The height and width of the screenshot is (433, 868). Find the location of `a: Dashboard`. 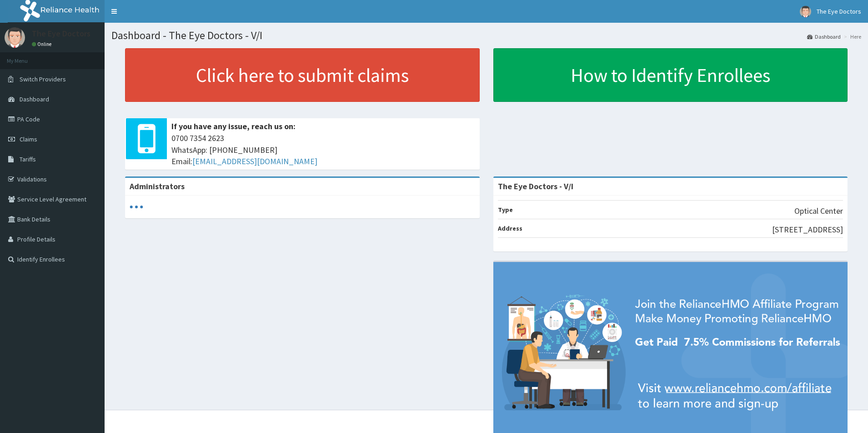

a: Dashboard is located at coordinates (824, 37).